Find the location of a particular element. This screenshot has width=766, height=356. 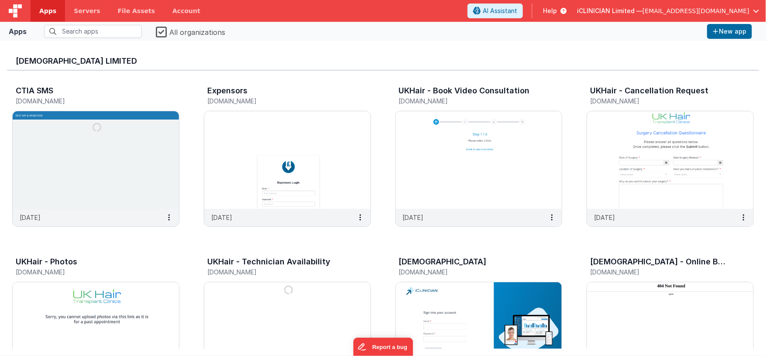

span: iCLINICIAN Limited — is located at coordinates (610, 11).